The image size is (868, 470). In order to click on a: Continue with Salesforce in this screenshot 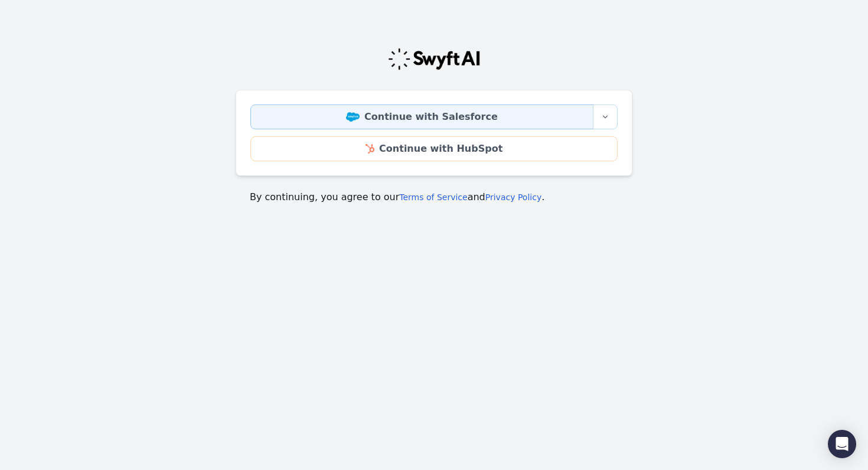, I will do `click(421, 117)`.